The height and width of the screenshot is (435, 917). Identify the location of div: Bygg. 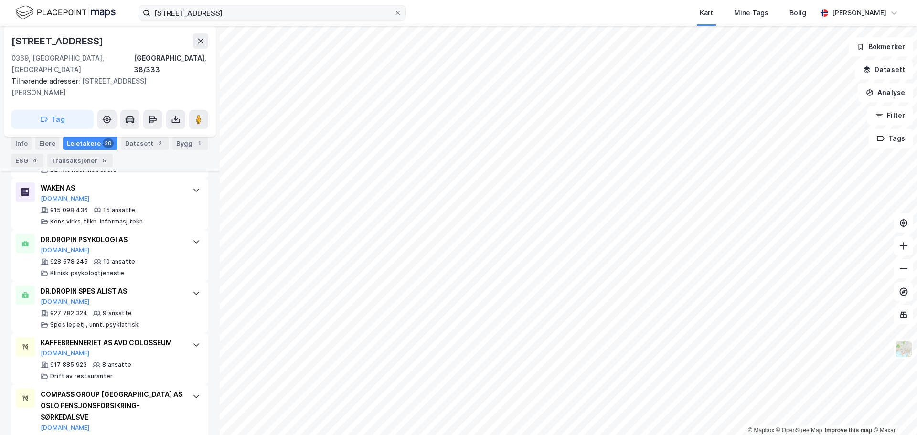
(190, 143).